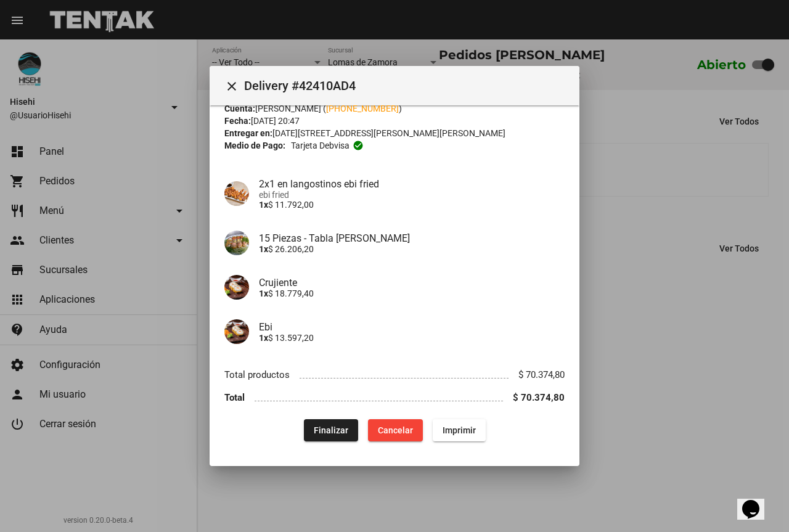 The width and height of the screenshot is (789, 532). Describe the element at coordinates (407, 86) in the screenshot. I see `span: Delivery #42410AD4` at that location.